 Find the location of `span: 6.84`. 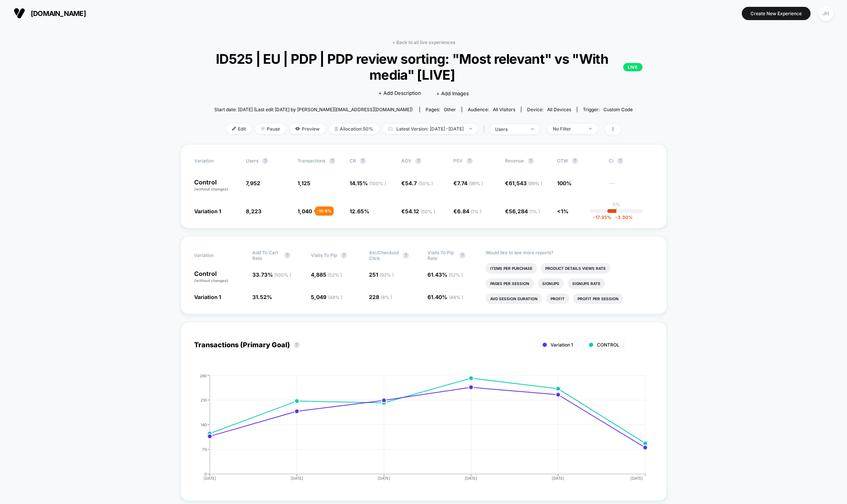

span: 6.84 is located at coordinates (469, 211).